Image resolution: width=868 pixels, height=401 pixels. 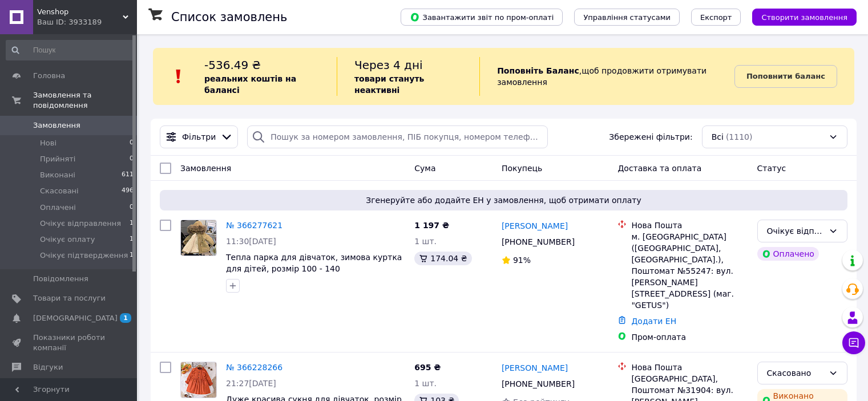 I want to click on b: реальних коштів на балансі, so click(x=250, y=84).